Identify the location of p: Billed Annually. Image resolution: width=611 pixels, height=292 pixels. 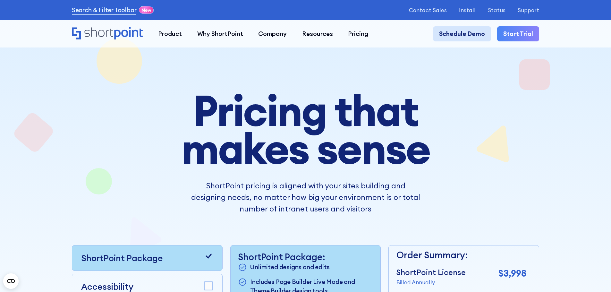
(431, 282).